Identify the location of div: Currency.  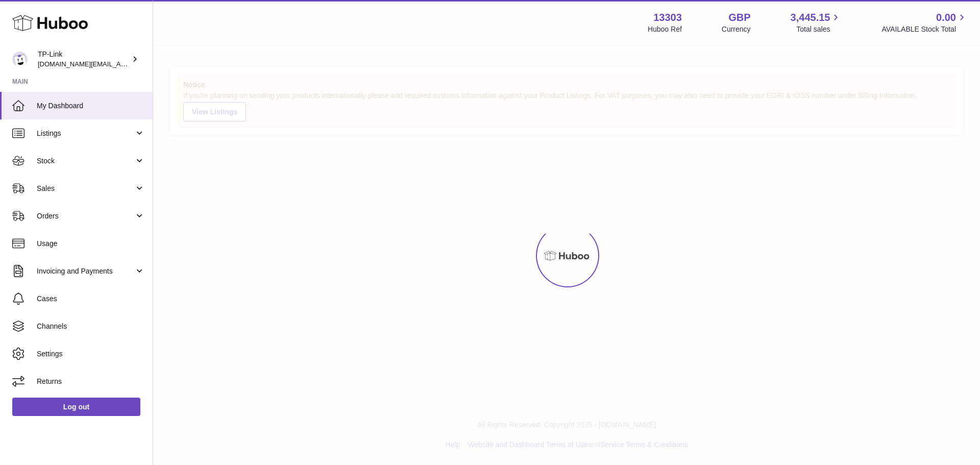
(736, 29).